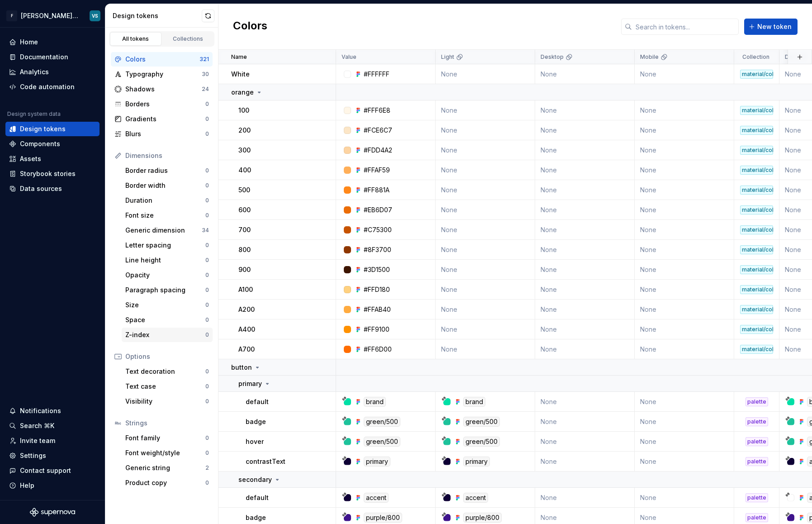 Image resolution: width=812 pixels, height=524 pixels. I want to click on button: New token, so click(771, 27).